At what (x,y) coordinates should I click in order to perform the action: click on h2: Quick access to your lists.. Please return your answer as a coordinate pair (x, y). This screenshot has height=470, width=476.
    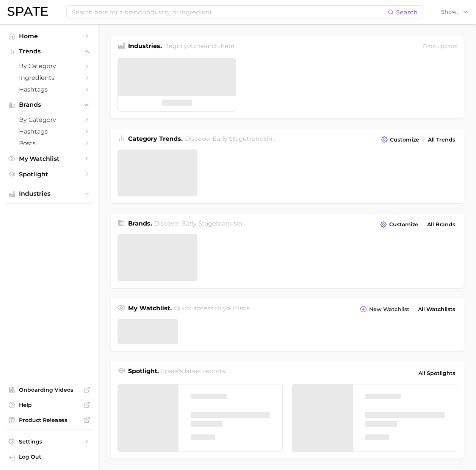
    Looking at the image, I should click on (212, 309).